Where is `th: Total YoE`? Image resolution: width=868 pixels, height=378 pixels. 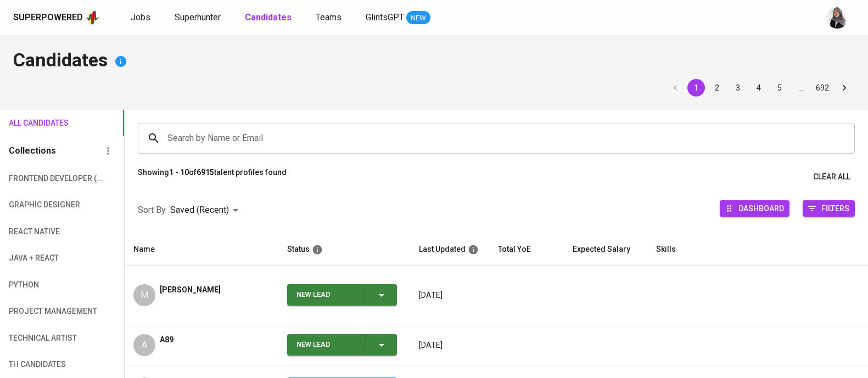
th: Total YoE is located at coordinates (527, 250).